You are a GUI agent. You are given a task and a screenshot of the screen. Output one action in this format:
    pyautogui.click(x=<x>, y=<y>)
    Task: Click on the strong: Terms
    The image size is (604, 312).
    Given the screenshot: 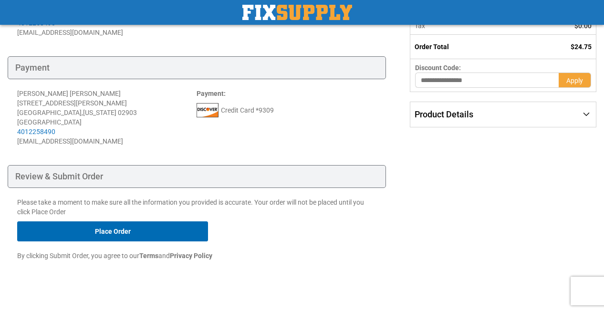 What is the action you would take?
    pyautogui.click(x=149, y=256)
    